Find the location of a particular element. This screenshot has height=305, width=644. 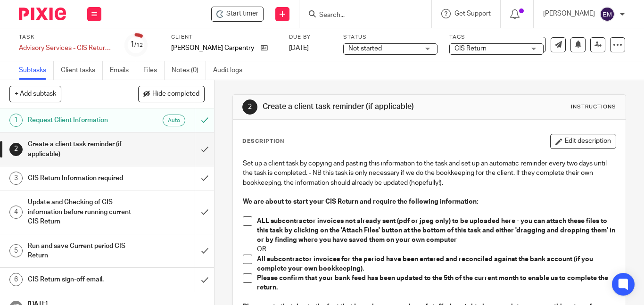

a: Client tasks is located at coordinates (82, 70).